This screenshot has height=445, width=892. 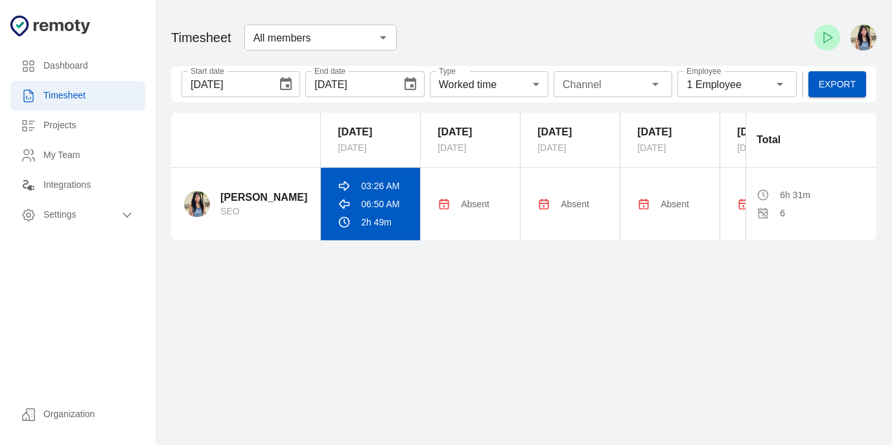 What do you see at coordinates (489, 84) in the screenshot?
I see `div: Worked time` at bounding box center [489, 84].